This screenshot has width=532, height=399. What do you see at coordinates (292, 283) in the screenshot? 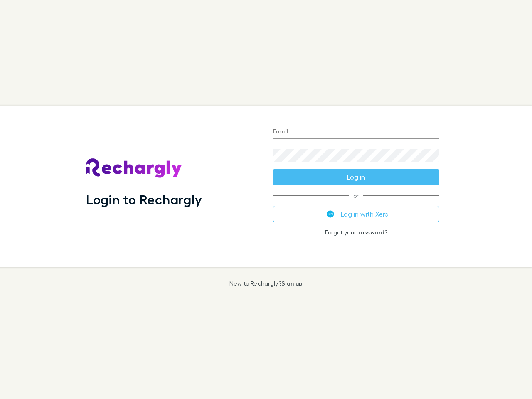
I see `a: Sign up` at bounding box center [292, 283].